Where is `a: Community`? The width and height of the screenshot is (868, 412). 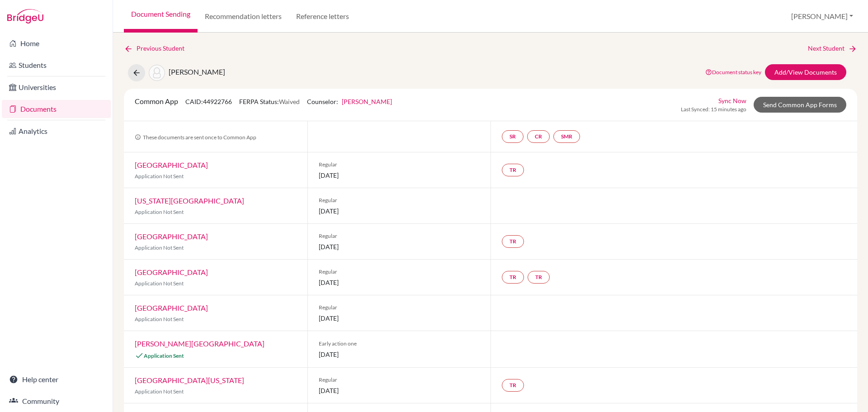 a: Community is located at coordinates (56, 401).